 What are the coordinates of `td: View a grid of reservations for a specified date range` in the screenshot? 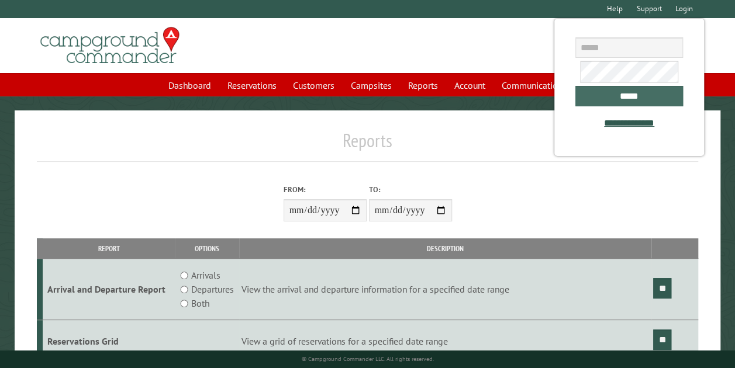 It's located at (445, 341).